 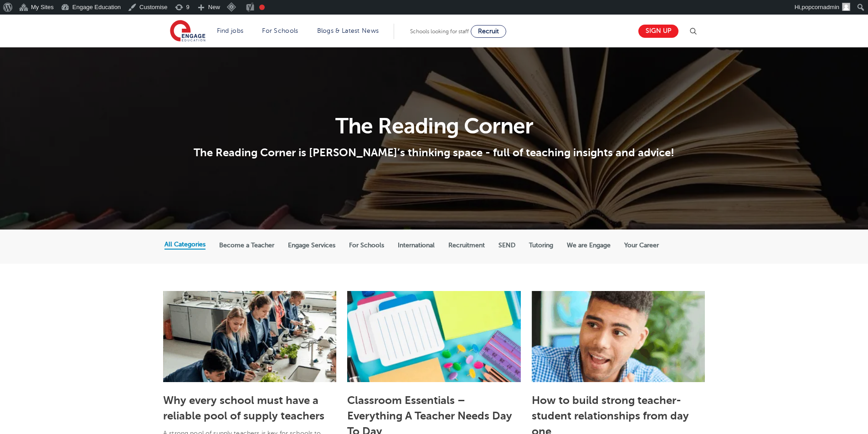 What do you see at coordinates (247, 245) in the screenshot?
I see `label: Become a Teacher` at bounding box center [247, 245].